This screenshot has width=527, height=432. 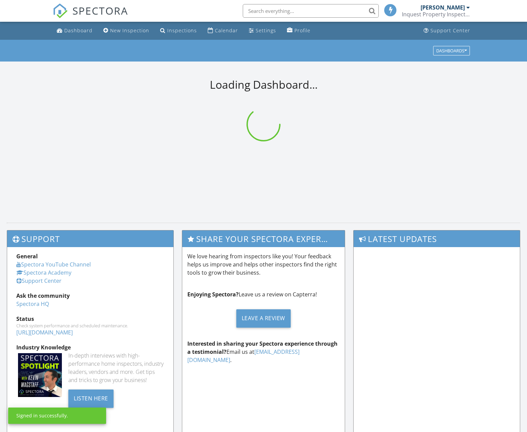 What do you see at coordinates (90, 296) in the screenshot?
I see `div: Ask the community` at bounding box center [90, 296].